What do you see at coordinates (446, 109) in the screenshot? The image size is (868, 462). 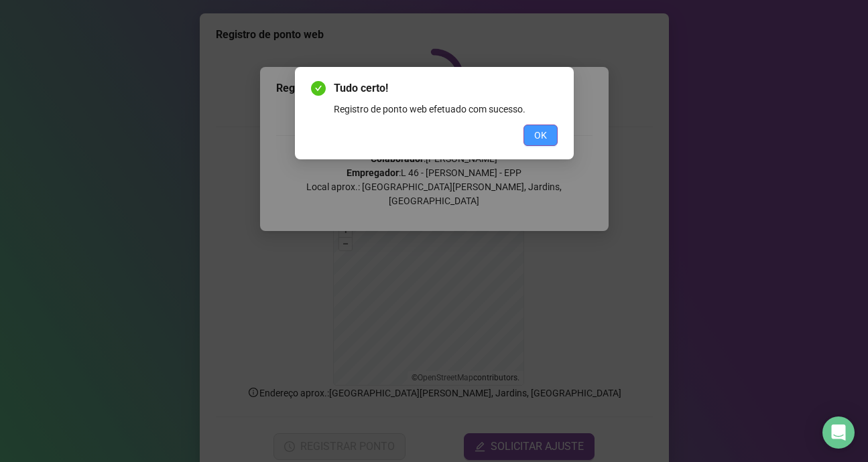 I see `div: Registro de ponto web efetuado com sucesso.` at bounding box center [446, 109].